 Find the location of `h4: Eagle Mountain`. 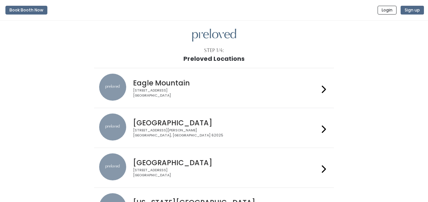

h4: Eagle Mountain is located at coordinates (226, 83).